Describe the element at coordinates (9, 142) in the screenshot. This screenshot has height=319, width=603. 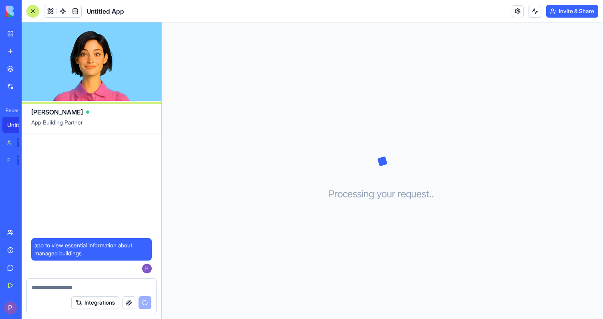
I see `div: AI Logo Generator` at that location.